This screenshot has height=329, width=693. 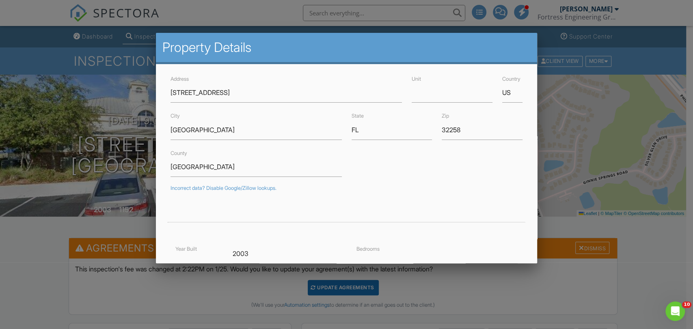 I want to click on label: Unit, so click(x=416, y=79).